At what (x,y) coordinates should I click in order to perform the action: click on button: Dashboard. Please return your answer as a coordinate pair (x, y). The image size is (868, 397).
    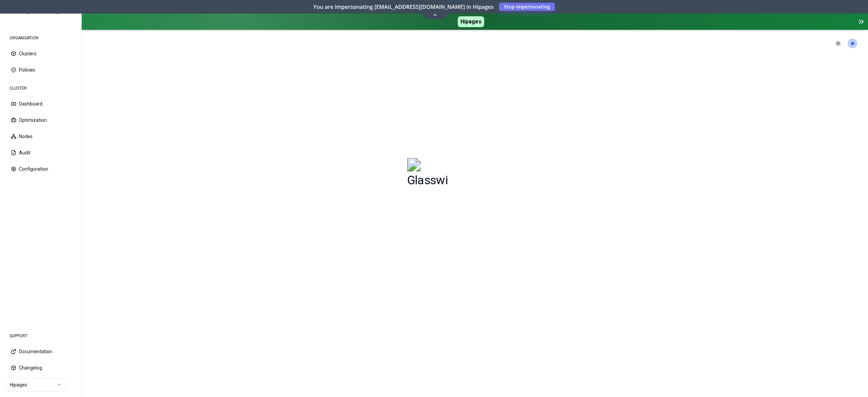
    Looking at the image, I should click on (40, 104).